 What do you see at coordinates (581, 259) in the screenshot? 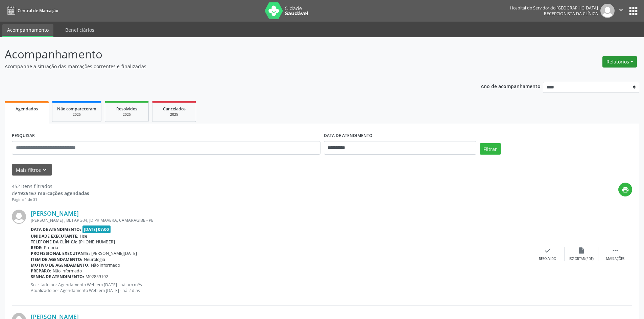
I see `div: Exportar (PDF)` at bounding box center [581, 259].